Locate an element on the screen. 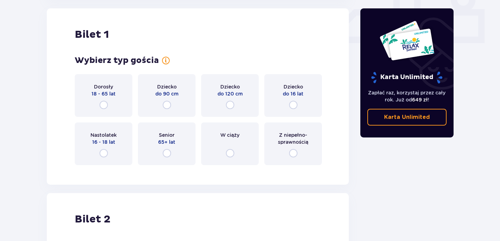 This screenshot has height=241, width=500. p: do 16 lat is located at coordinates (293, 94).